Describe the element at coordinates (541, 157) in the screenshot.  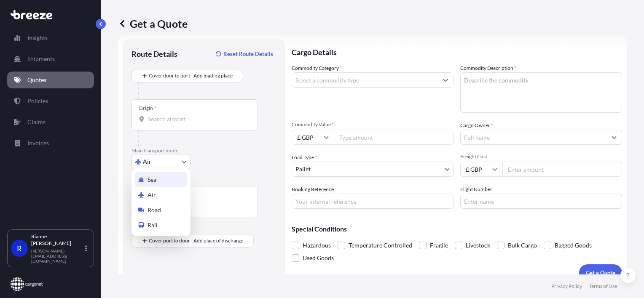
I see `span: Freight Cost` at that location.